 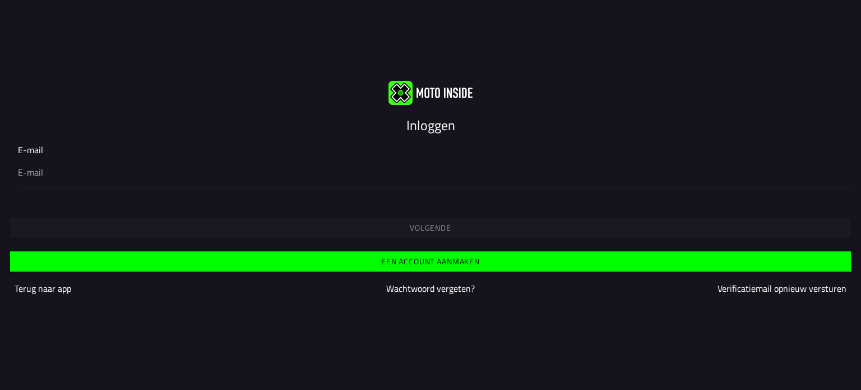 I want to click on a: Wachtwoord vergeten?, so click(x=431, y=288).